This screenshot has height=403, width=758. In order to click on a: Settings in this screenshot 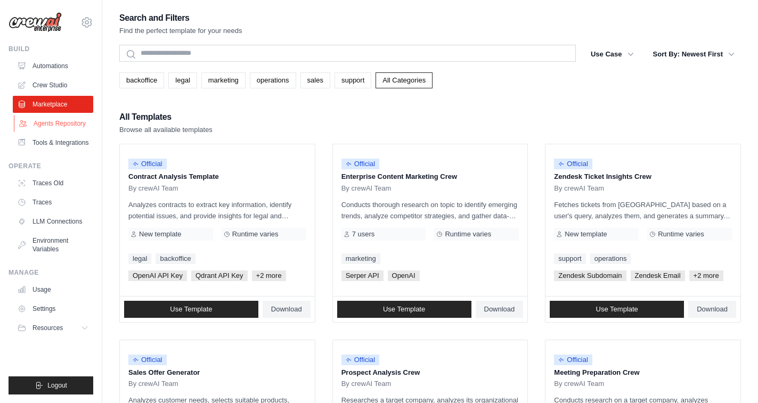, I will do `click(53, 309)`.